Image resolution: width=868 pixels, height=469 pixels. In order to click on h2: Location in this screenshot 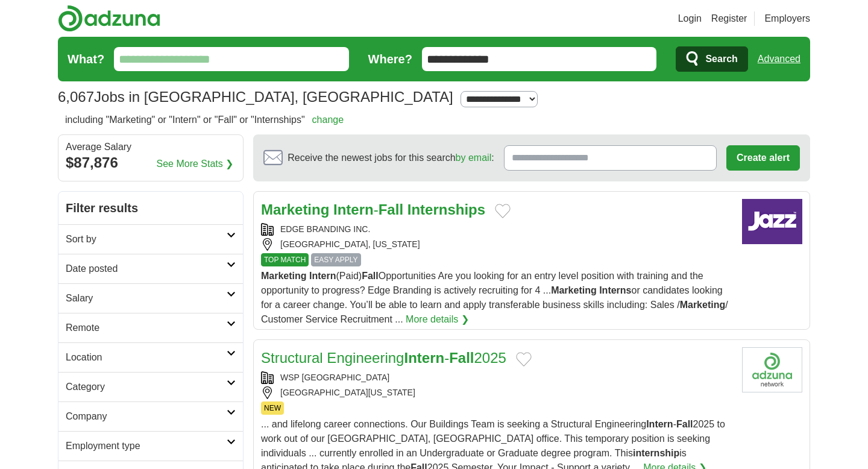, I will do `click(146, 357)`.